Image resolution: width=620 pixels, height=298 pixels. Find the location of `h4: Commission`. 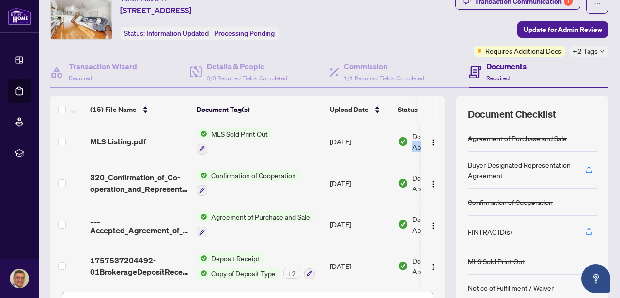

h4: Commission is located at coordinates (384, 66).